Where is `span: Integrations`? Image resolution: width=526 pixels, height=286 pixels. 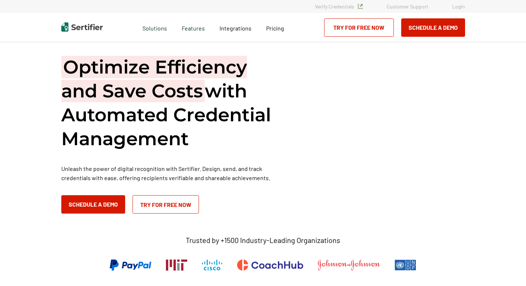
span: Integrations is located at coordinates (235, 28).